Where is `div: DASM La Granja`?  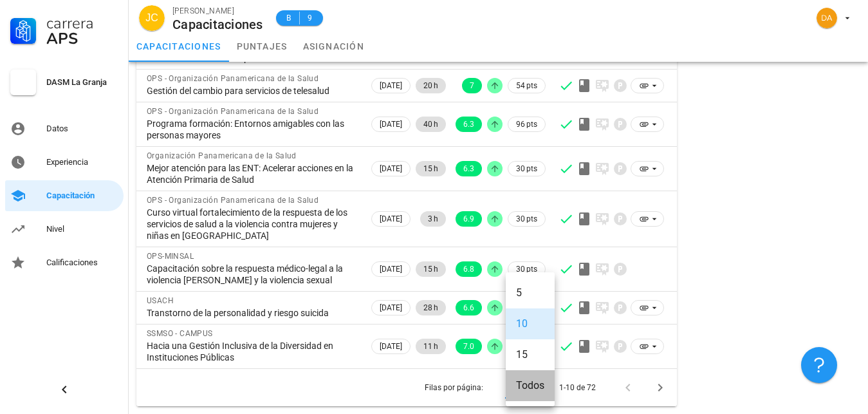 div: DASM La Granja is located at coordinates (83, 83).